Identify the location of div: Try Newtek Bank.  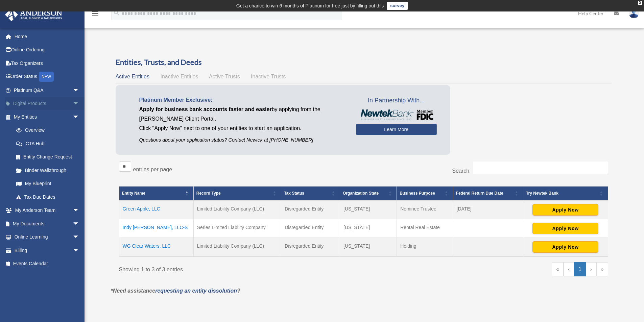
(562, 194).